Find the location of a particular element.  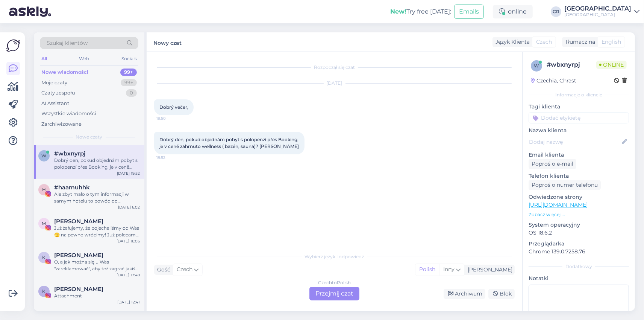

p: System operacyjny is located at coordinates (579, 225).